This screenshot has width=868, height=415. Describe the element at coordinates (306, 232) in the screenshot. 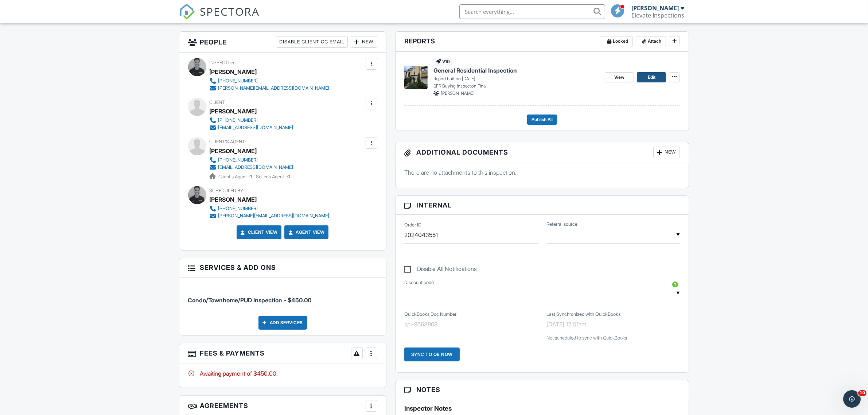

I see `a: Agent View` at that location.